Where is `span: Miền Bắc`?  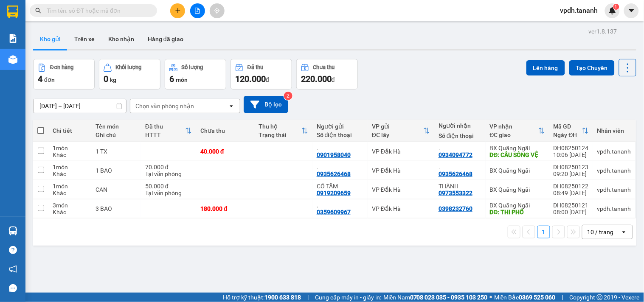
span: Miền Bắc is located at coordinates (525, 297).